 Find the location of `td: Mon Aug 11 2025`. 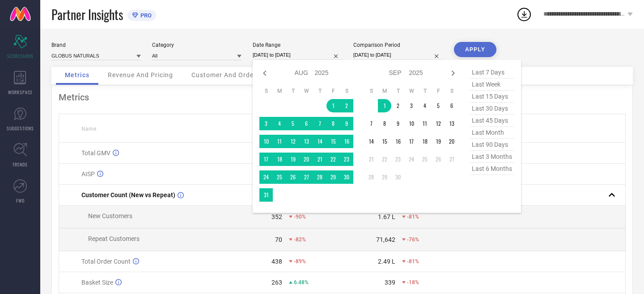

td: Mon Aug 11 2025 is located at coordinates (279, 142).